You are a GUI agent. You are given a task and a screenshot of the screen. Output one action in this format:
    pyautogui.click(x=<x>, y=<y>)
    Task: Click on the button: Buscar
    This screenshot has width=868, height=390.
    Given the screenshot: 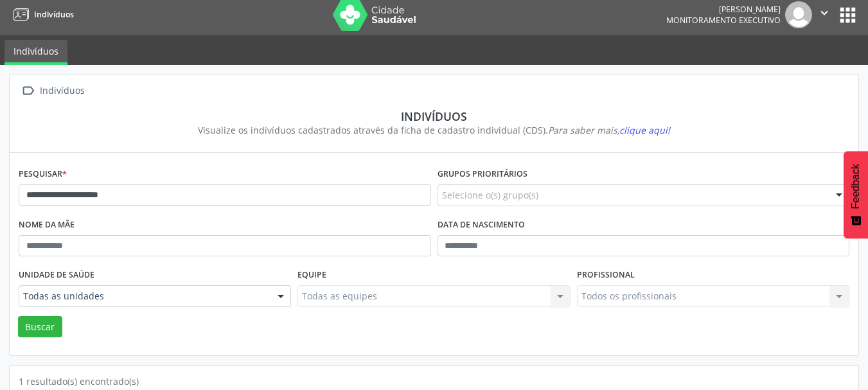 What is the action you would take?
    pyautogui.click(x=40, y=327)
    